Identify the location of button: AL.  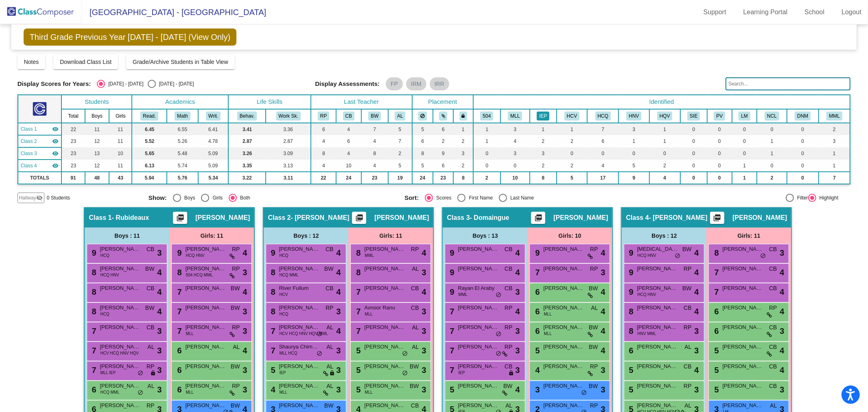
(400, 116).